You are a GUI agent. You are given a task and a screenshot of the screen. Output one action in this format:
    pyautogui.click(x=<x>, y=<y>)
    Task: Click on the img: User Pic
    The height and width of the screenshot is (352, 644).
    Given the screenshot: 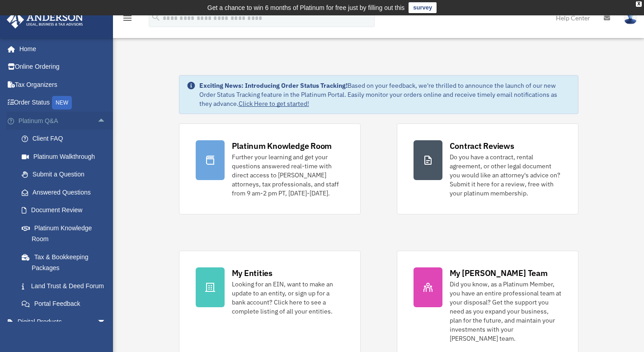 What is the action you would take?
    pyautogui.click(x=630, y=18)
    